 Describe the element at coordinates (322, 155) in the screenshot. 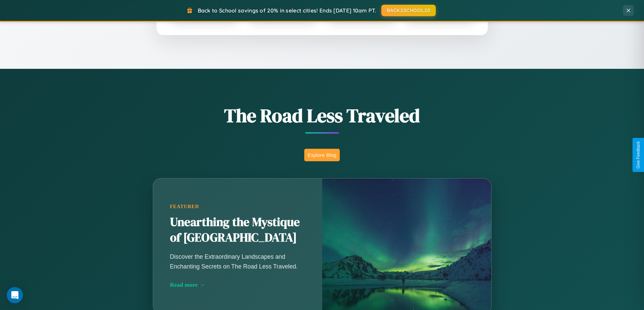

I see `button: Explore Blog` at that location.